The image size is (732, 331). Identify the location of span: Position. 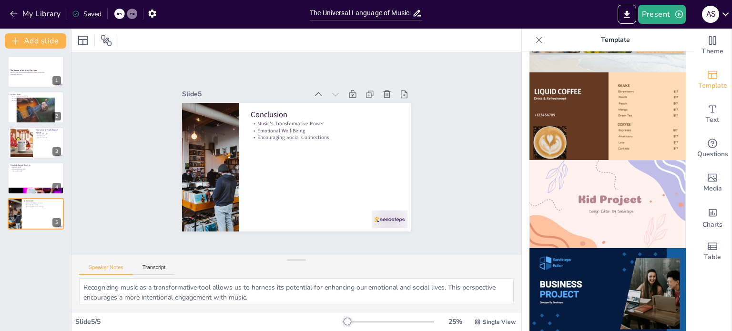
(106, 40).